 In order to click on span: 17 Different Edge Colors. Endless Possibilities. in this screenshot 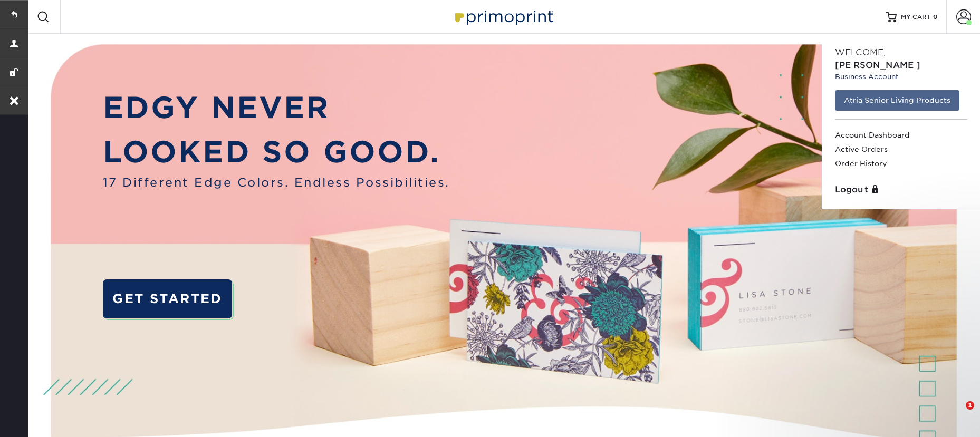, I will do `click(277, 182)`.